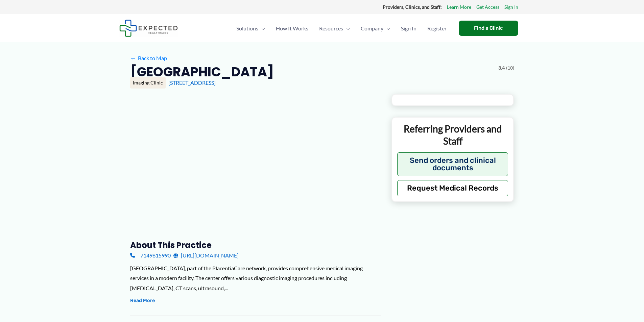 This screenshot has height=322, width=644. What do you see at coordinates (341, 28) in the screenshot?
I see `nav: Primary Site Navigation` at bounding box center [341, 28].